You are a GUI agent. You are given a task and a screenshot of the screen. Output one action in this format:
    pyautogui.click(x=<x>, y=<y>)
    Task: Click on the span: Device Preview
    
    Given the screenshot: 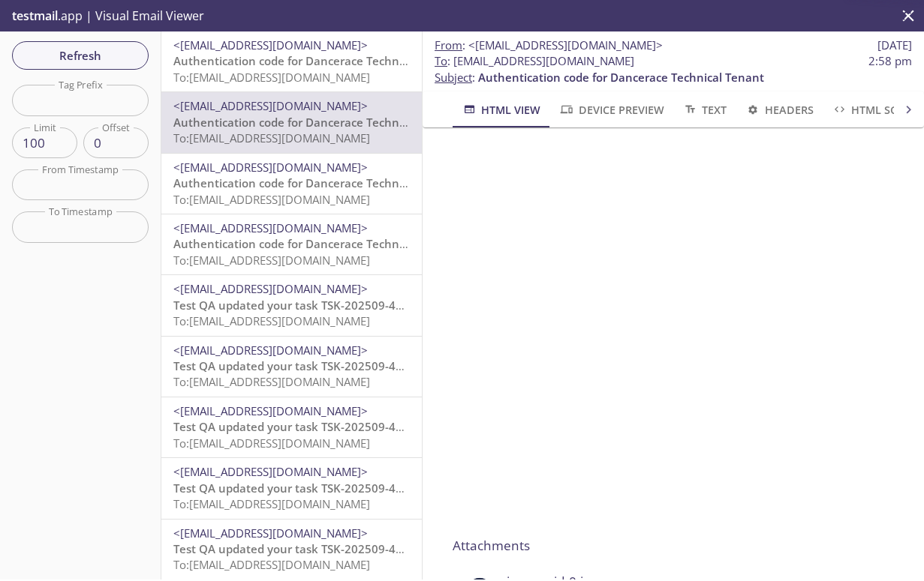 What is the action you would take?
    pyautogui.click(x=611, y=109)
    